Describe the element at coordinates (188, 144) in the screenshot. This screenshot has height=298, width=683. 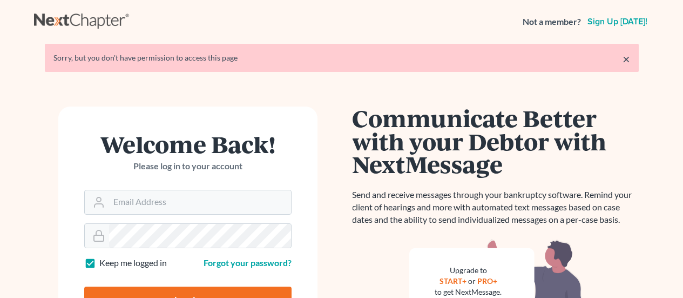
I see `h1: Welcome Back!` at that location.